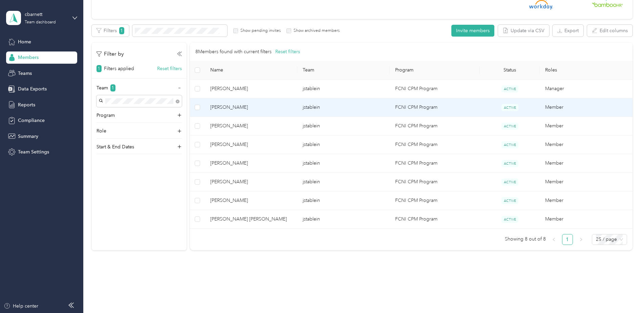 This screenshot has height=313, width=644. What do you see at coordinates (581, 239) in the screenshot?
I see `span: right` at bounding box center [581, 239].